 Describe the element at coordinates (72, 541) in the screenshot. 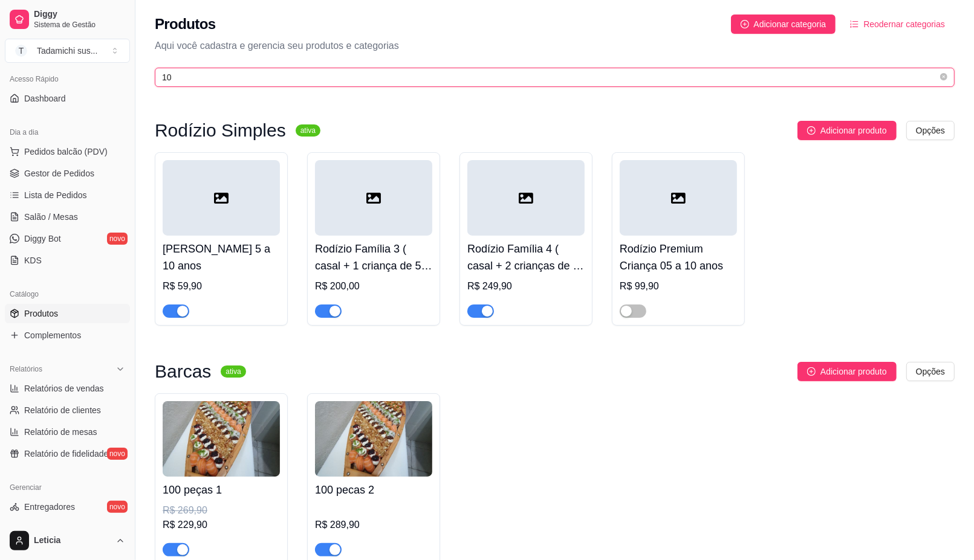

I see `span: Leticia` at that location.